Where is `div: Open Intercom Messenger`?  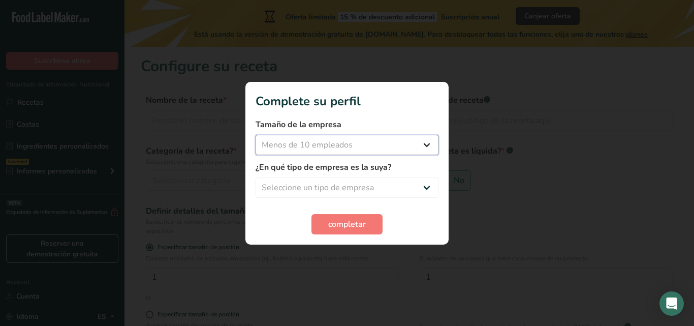 div: Open Intercom Messenger is located at coordinates (671, 303).